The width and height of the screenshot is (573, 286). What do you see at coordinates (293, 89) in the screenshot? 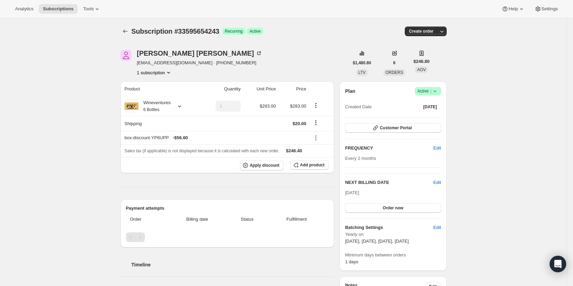
I see `th: Price` at bounding box center [293, 89].